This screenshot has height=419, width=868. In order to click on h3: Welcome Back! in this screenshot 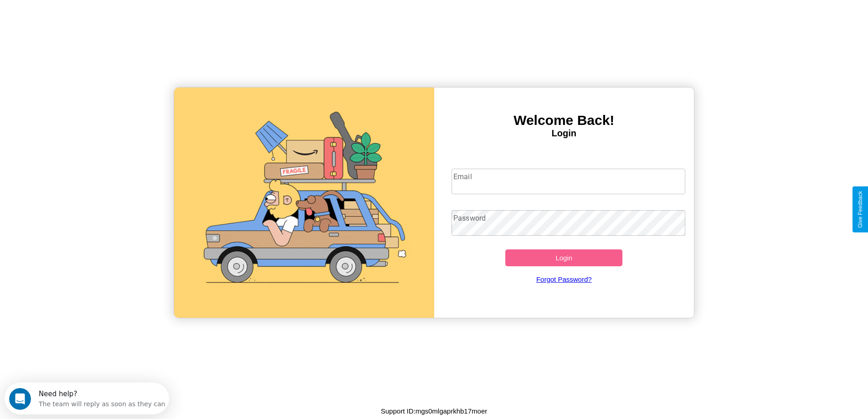, I will do `click(564, 120)`.